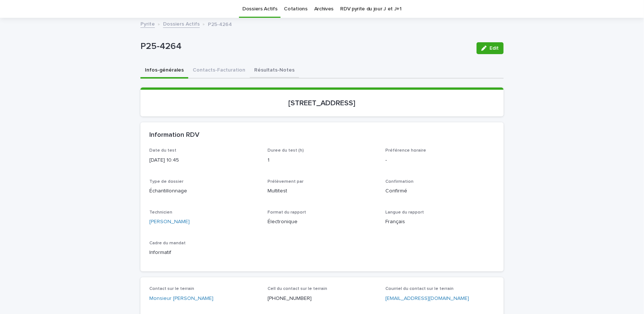 The image size is (644, 314). I want to click on span: Courriel du contact sur le terrain, so click(420, 288).